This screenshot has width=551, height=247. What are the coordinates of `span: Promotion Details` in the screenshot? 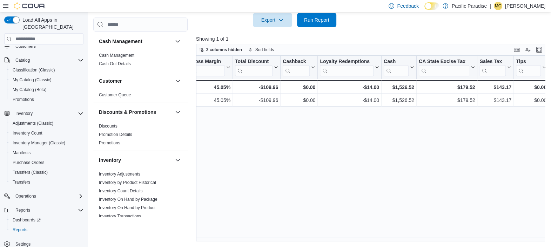 It's located at (115, 135).